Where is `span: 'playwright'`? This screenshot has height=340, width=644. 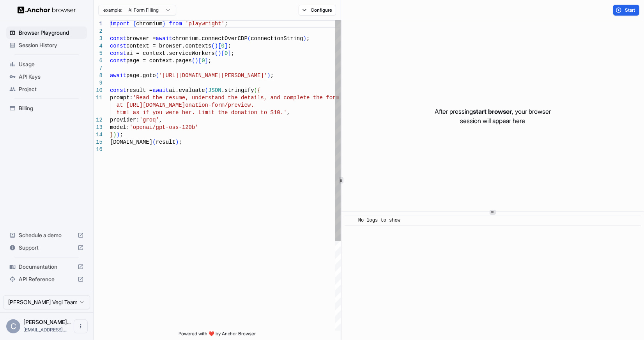
span: 'playwright' is located at coordinates (205, 24).